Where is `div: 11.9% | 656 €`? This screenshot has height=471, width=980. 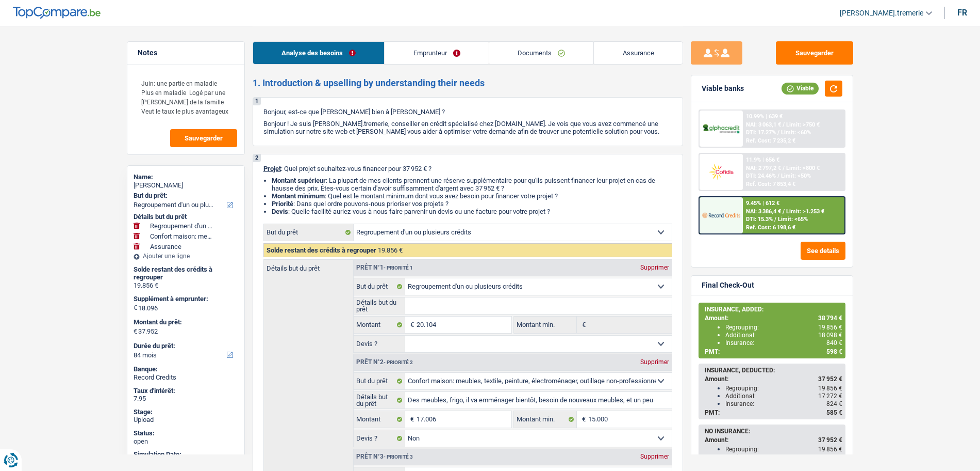 div: 11.9% | 656 € is located at coordinates (763, 159).